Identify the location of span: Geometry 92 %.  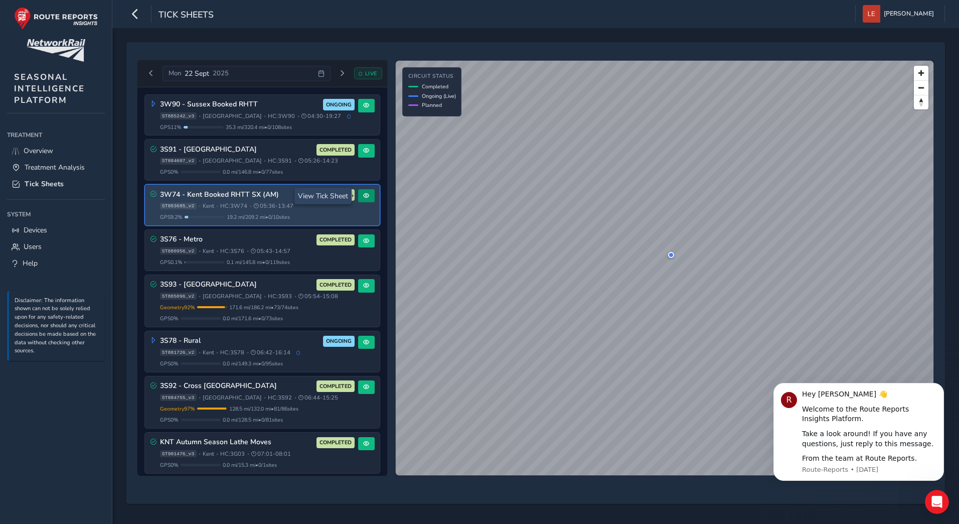
(178, 307).